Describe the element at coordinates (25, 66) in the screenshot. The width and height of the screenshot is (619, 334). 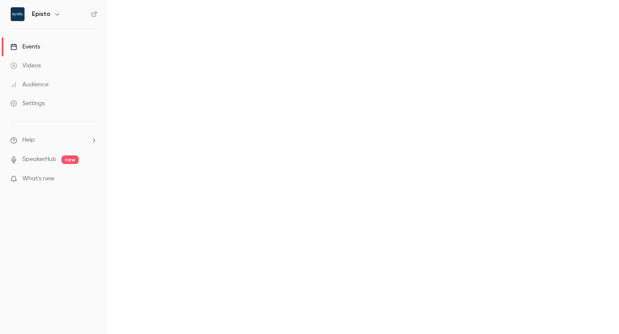
I see `div: Videos` at that location.